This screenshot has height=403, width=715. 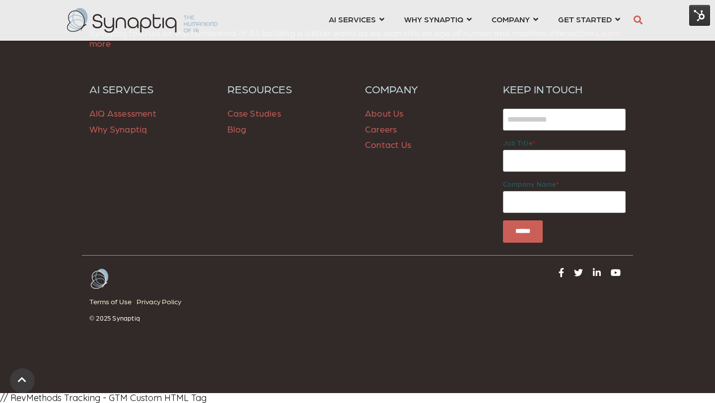 I want to click on span: Job title, so click(x=518, y=142).